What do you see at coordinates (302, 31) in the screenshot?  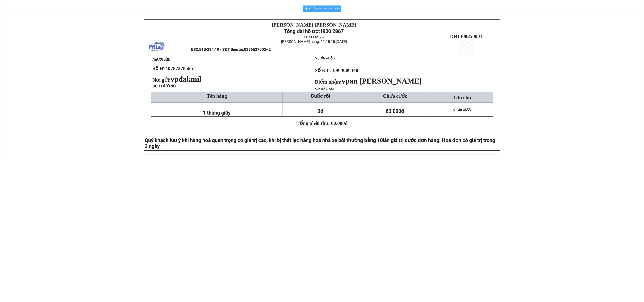 I see `strong: Tổng đài hỗ trợ:` at bounding box center [302, 31].